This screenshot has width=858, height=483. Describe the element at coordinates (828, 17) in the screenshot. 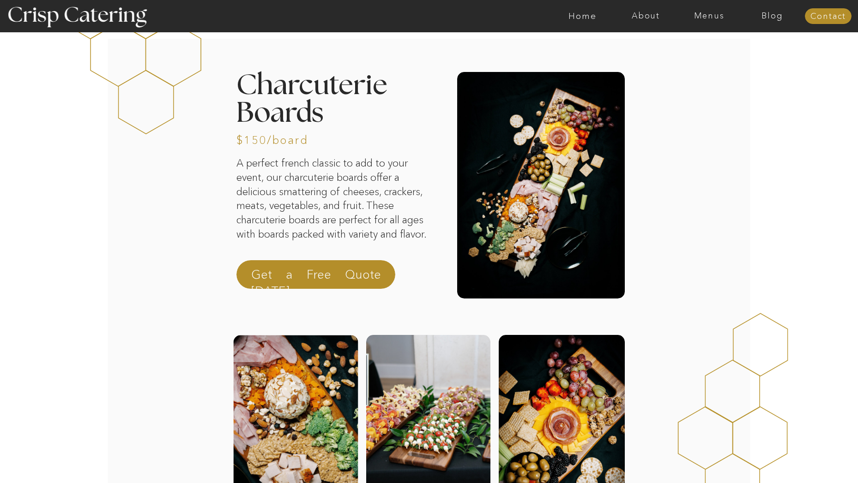

I see `nav: Contact` at that location.